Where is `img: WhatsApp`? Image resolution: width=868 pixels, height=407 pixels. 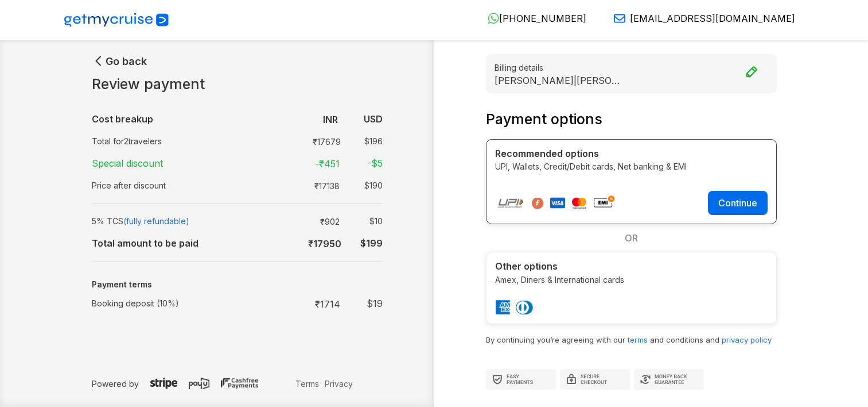 img: WhatsApp is located at coordinates (494, 19).